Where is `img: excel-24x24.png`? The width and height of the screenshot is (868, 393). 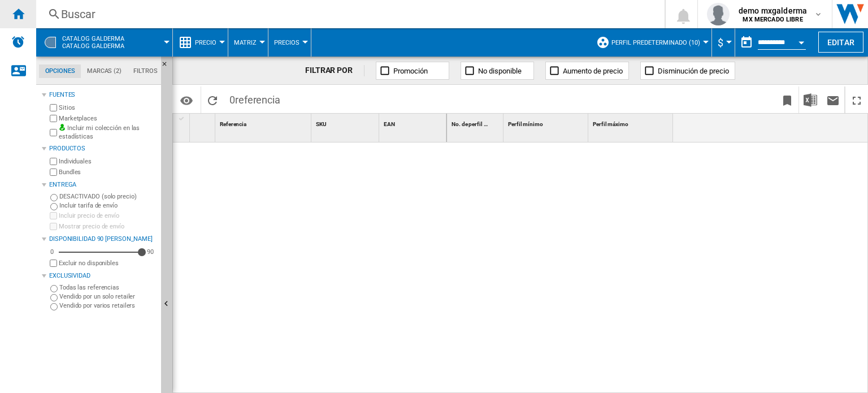 img: excel-24x24.png is located at coordinates (810, 100).